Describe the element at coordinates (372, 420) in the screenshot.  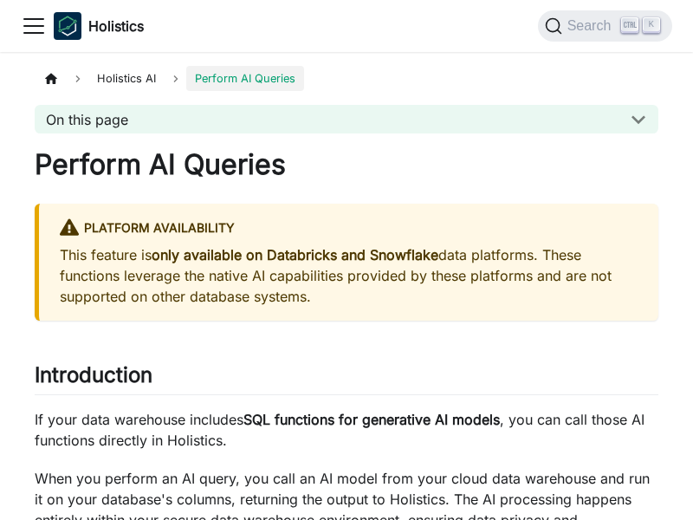
I see `strong: SQL functions for generative AI models` at that location.